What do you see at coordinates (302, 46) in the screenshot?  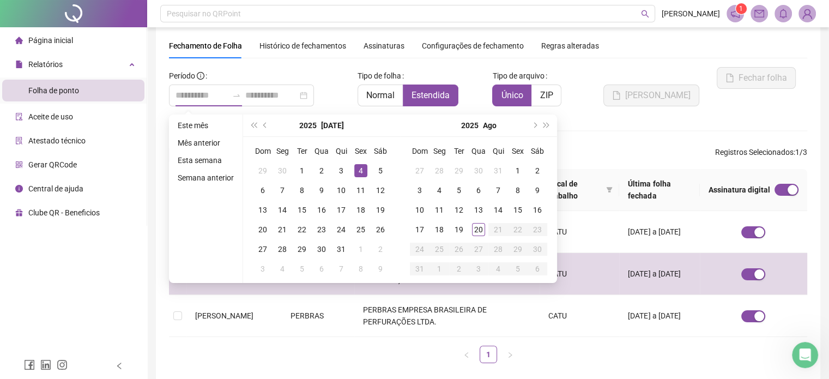 I see `span: Histórico de fechamentos` at bounding box center [302, 46].